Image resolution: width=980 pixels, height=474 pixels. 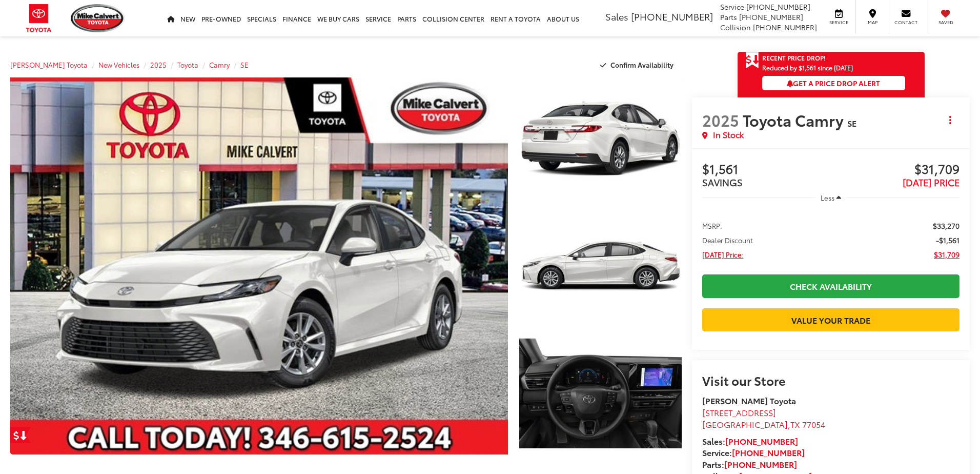 I want to click on a: Expand Photo 0, so click(x=259, y=265).